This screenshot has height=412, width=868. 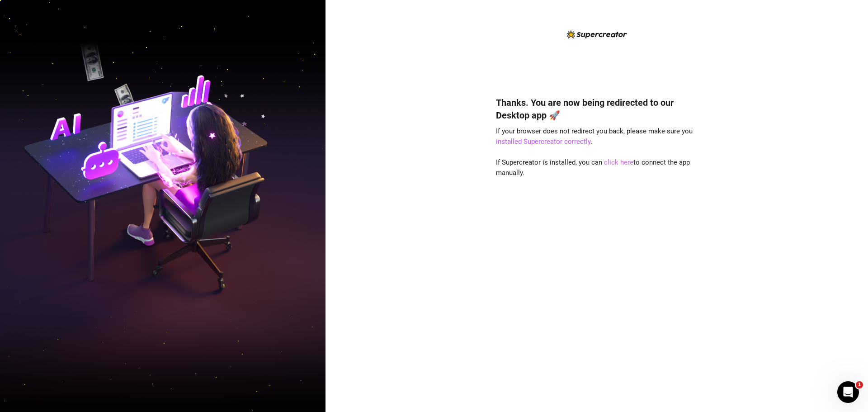 I want to click on span: If Supercreator is installed, you can to connect the app manually., so click(x=593, y=168).